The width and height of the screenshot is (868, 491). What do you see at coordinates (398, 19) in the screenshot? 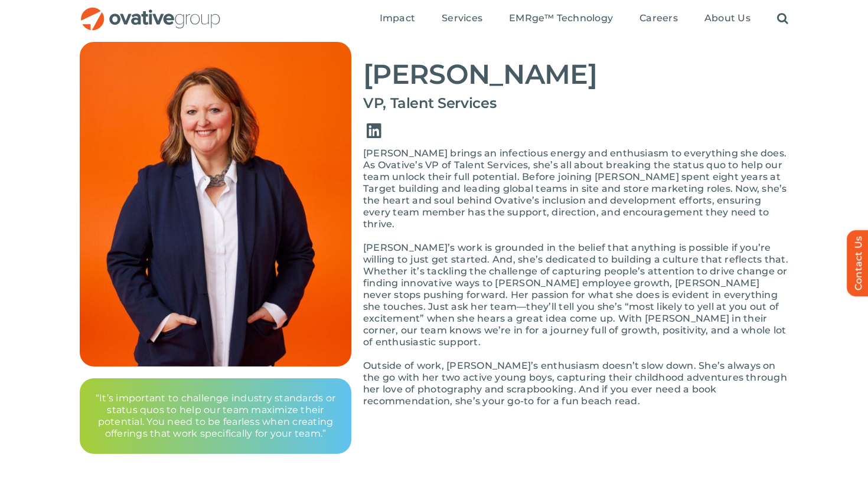
I see `span: Impact` at bounding box center [398, 19].